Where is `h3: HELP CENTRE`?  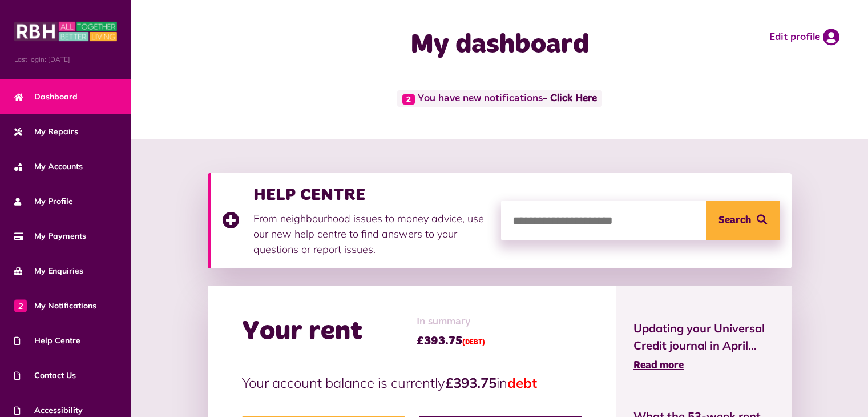
h3: HELP CENTRE is located at coordinates (371, 195).